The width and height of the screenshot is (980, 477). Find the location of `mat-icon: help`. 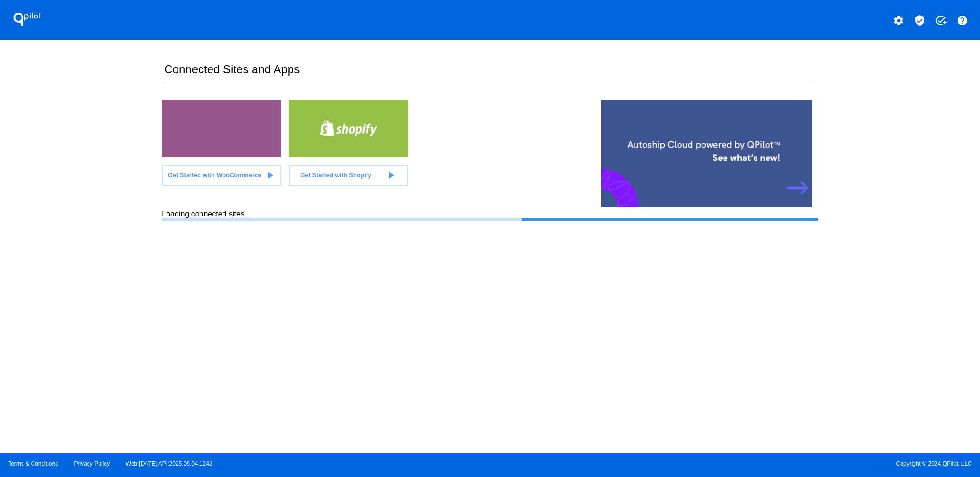

mat-icon: help is located at coordinates (962, 21).